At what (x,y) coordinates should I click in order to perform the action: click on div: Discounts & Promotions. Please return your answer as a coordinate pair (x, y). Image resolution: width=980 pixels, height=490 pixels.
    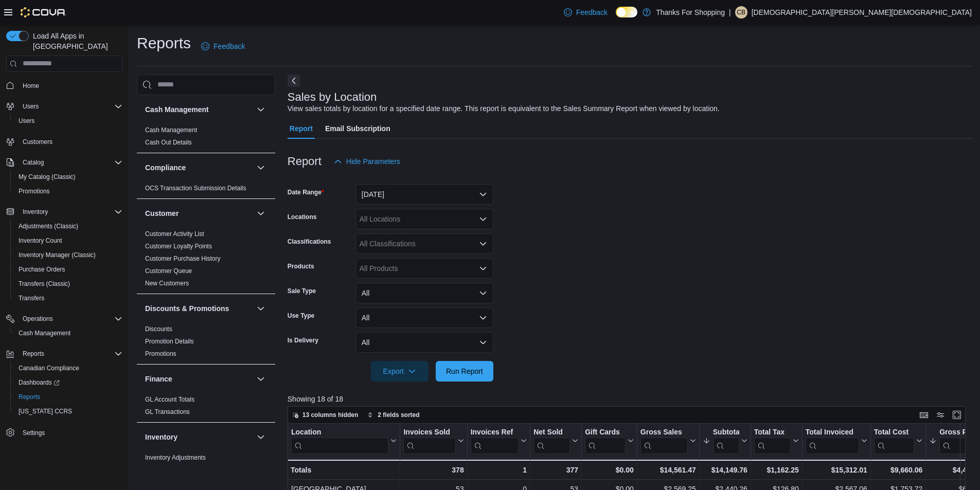
    Looking at the image, I should click on (206, 343).